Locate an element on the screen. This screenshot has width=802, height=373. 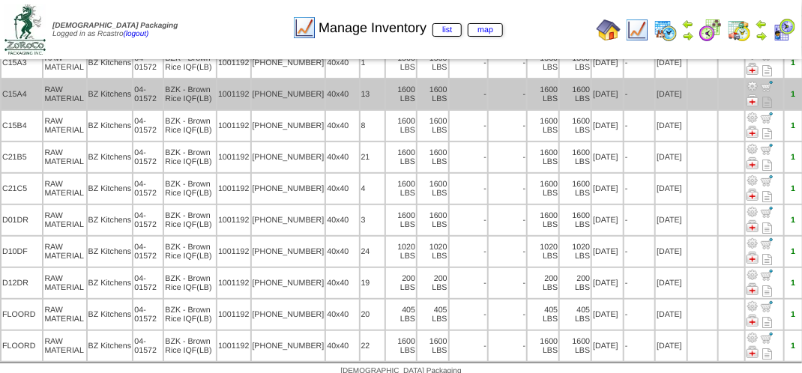
td: C21B5 is located at coordinates (22, 157).